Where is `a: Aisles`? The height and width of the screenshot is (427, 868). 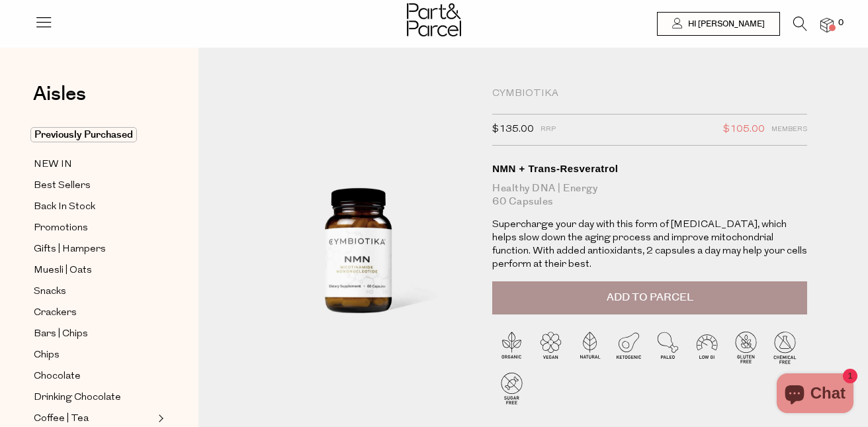
a: Aisles is located at coordinates (59, 100).